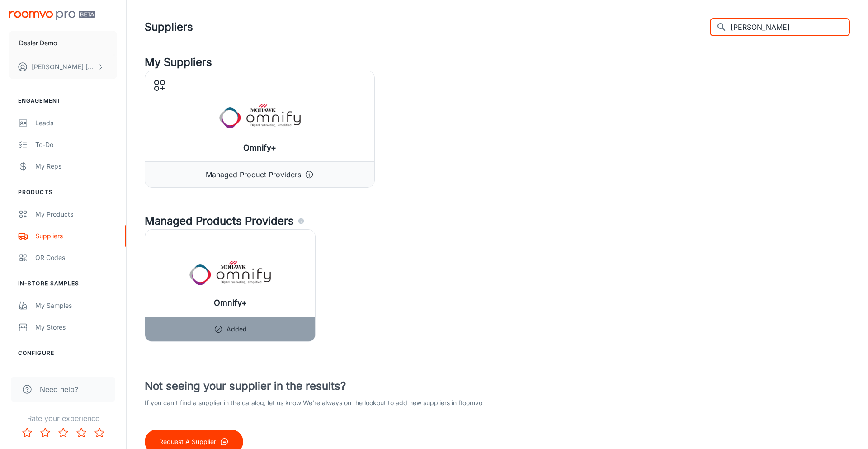 The height and width of the screenshot is (449, 868). What do you see at coordinates (81, 433) in the screenshot?
I see `button: Rate 4 star` at bounding box center [81, 433].